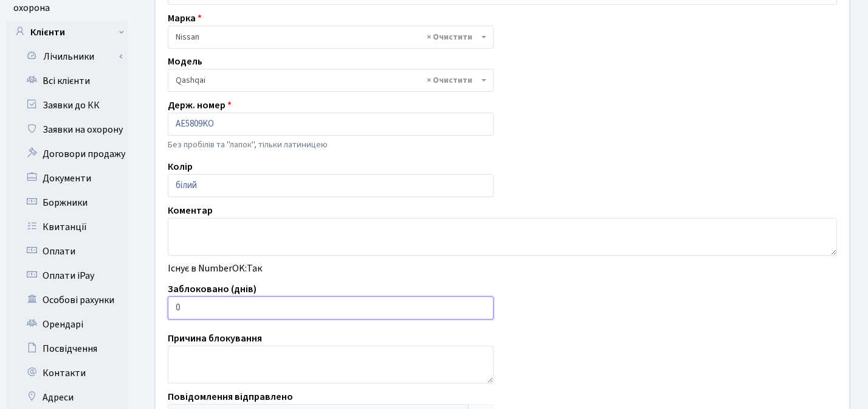 The width and height of the screenshot is (868, 409). Describe the element at coordinates (185, 61) in the screenshot. I see `label: Модель` at that location.